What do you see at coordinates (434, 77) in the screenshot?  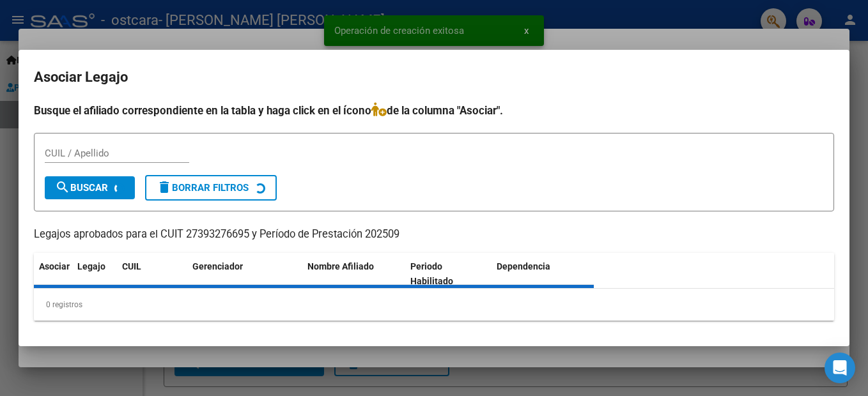 I see `h2: Asociar Legajo` at bounding box center [434, 77].